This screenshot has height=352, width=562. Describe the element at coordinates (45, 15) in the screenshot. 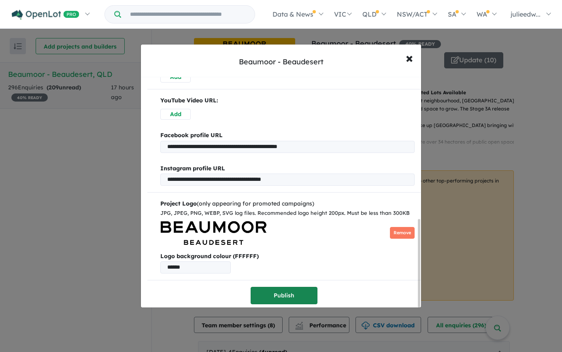

I see `img: Openlot PRO Logo White` at that location.